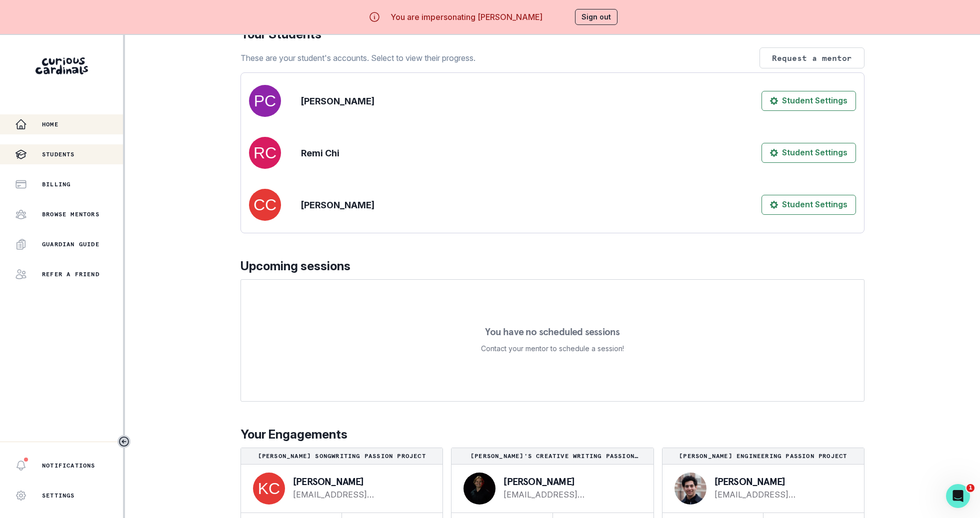 The height and width of the screenshot is (518, 980). What do you see at coordinates (971, 489) in the screenshot?
I see `span: 1` at bounding box center [971, 489].